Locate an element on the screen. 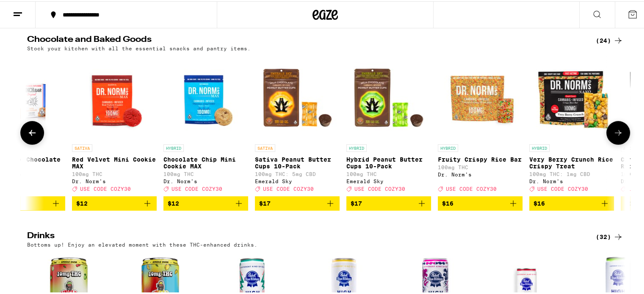 This screenshot has width=644, height=294. img: Emerald Sky - Hybrid Peanut Butter Cups 10-Pack is located at coordinates (389, 96).